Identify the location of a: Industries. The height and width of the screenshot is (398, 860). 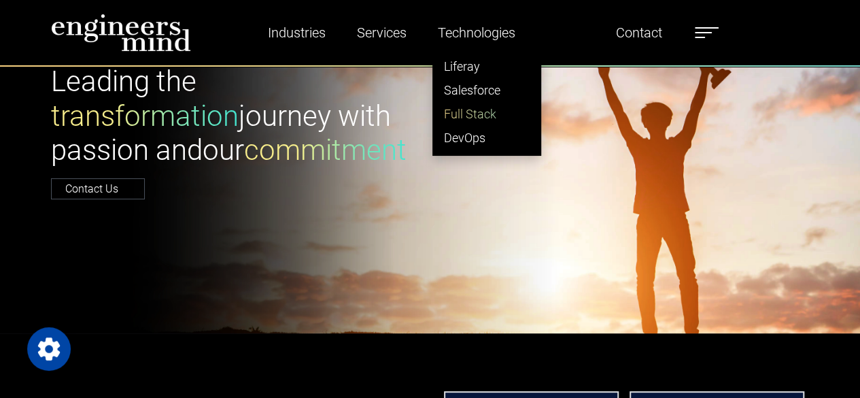
(296, 33).